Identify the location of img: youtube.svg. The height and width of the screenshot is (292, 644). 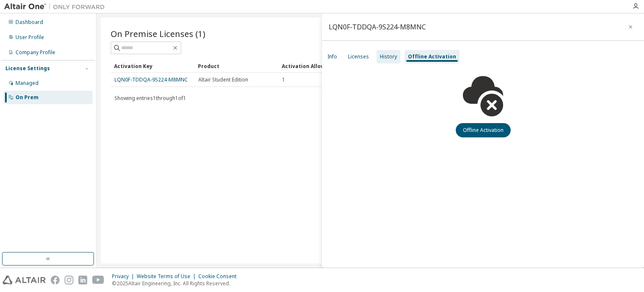
(98, 279).